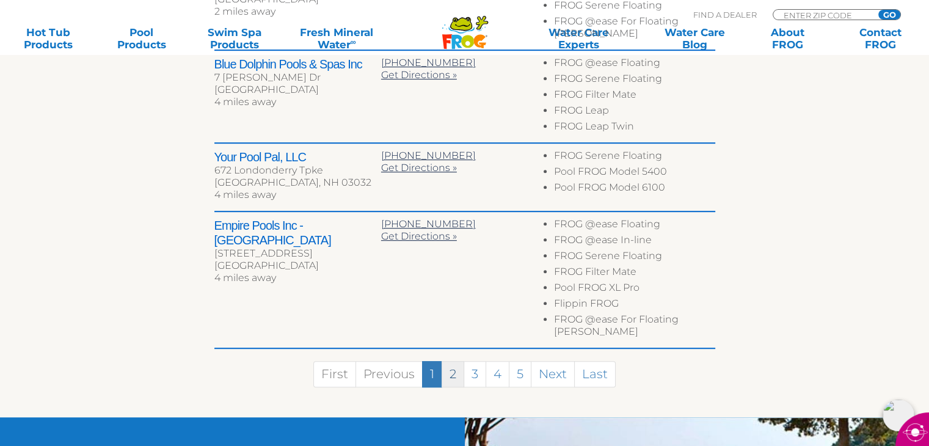 Image resolution: width=929 pixels, height=446 pixels. What do you see at coordinates (725, 15) in the screenshot?
I see `p: Find A Dealer` at bounding box center [725, 15].